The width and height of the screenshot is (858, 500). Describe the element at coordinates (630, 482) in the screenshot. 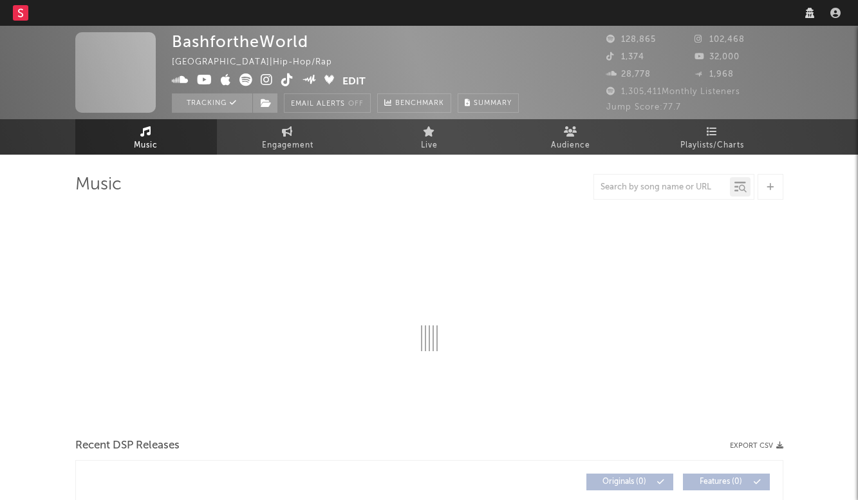

I see `button: Originals(0)` at that location.